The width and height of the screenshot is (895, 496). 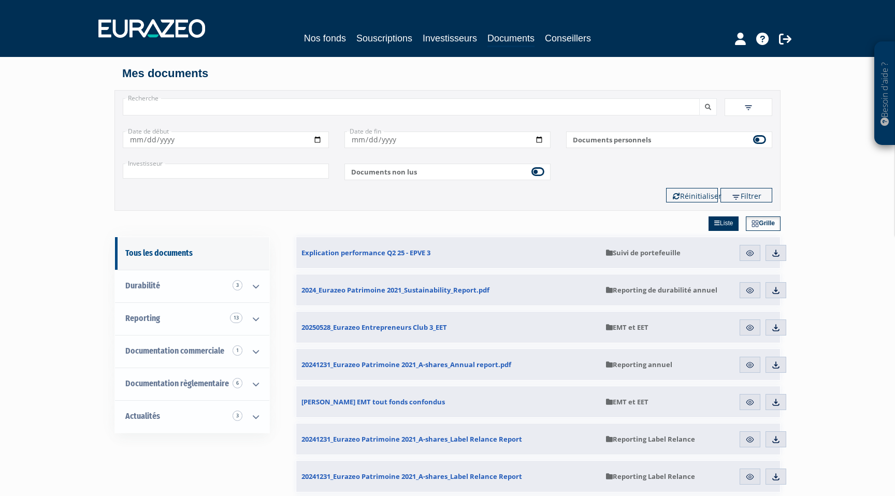 I want to click on span: Explication performance Q2 25 - EPVE 3, so click(x=366, y=253).